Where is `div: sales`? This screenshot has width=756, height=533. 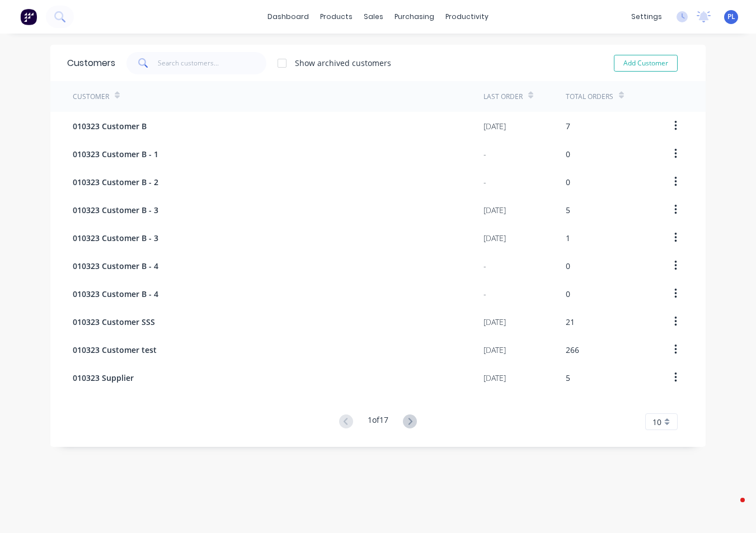 div: sales is located at coordinates (373, 16).